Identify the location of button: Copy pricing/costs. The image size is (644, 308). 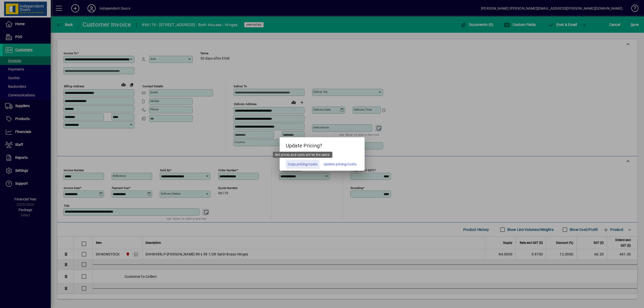
(302, 164).